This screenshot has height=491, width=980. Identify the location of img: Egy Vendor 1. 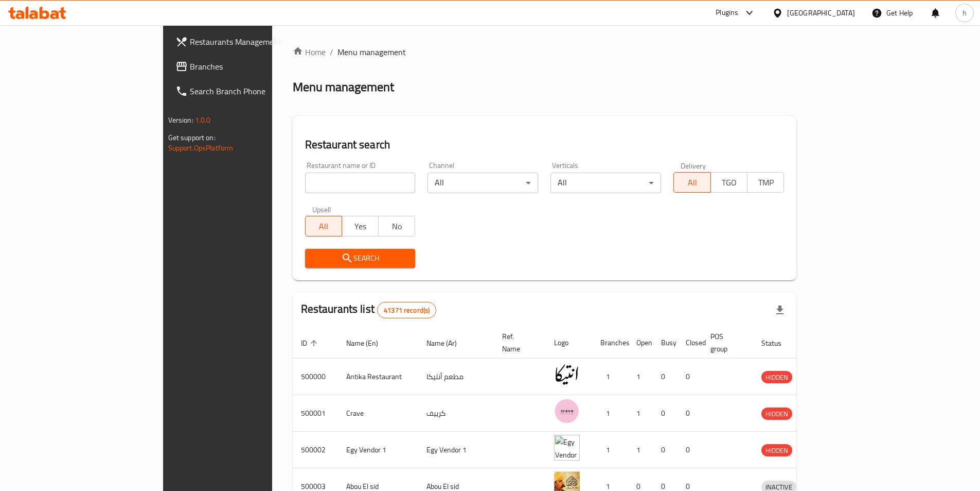
(567, 448).